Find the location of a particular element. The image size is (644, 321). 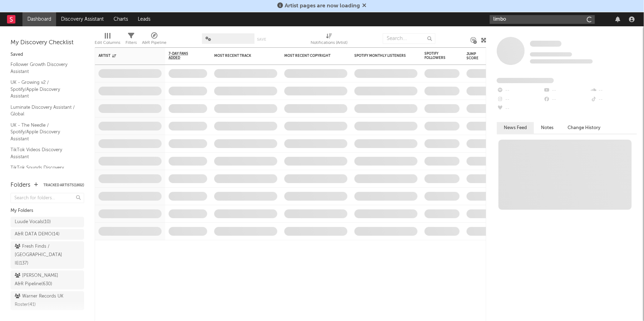

input: Search... is located at coordinates (409, 39).